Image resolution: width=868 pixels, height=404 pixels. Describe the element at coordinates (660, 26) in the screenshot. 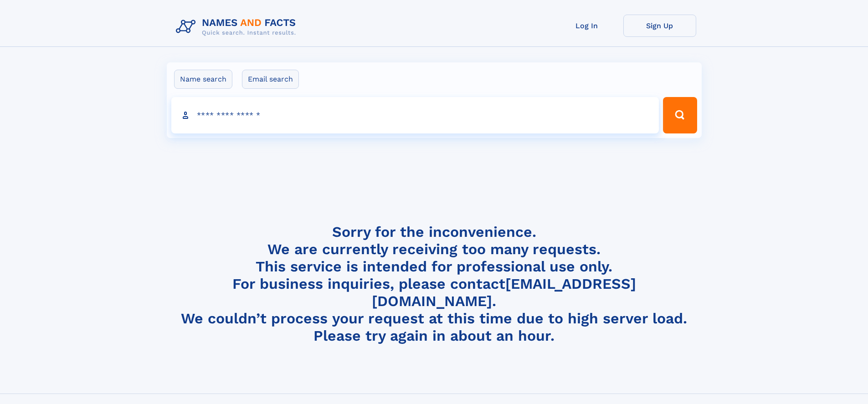

I see `a: Sign Up` at that location.